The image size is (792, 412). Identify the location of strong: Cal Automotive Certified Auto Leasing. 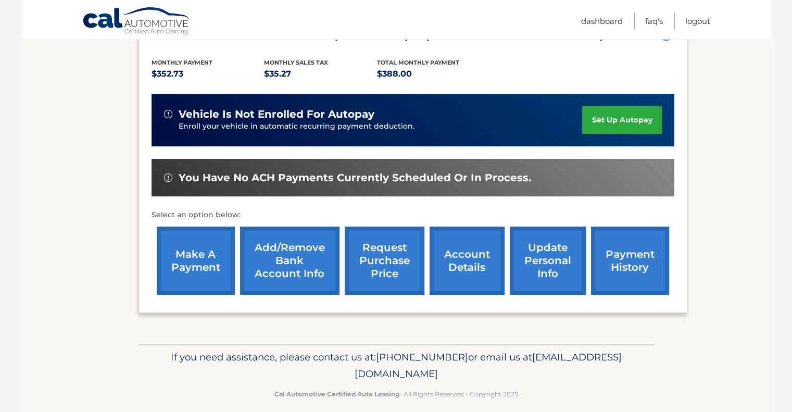
(337, 394).